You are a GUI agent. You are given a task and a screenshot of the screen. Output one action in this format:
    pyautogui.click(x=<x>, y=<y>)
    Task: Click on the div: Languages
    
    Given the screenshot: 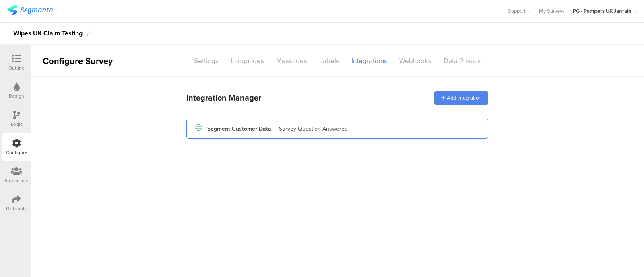 What is the action you would take?
    pyautogui.click(x=247, y=61)
    